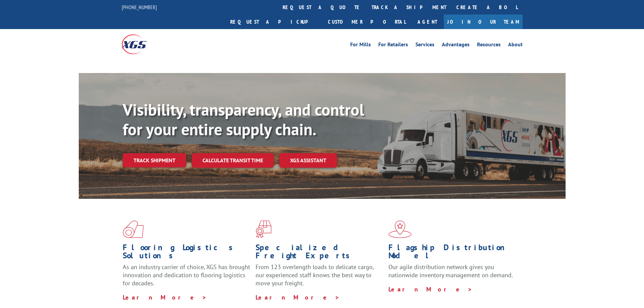  What do you see at coordinates (187, 253) in the screenshot?
I see `h1: Flooring Logistics Solutions` at bounding box center [187, 253].